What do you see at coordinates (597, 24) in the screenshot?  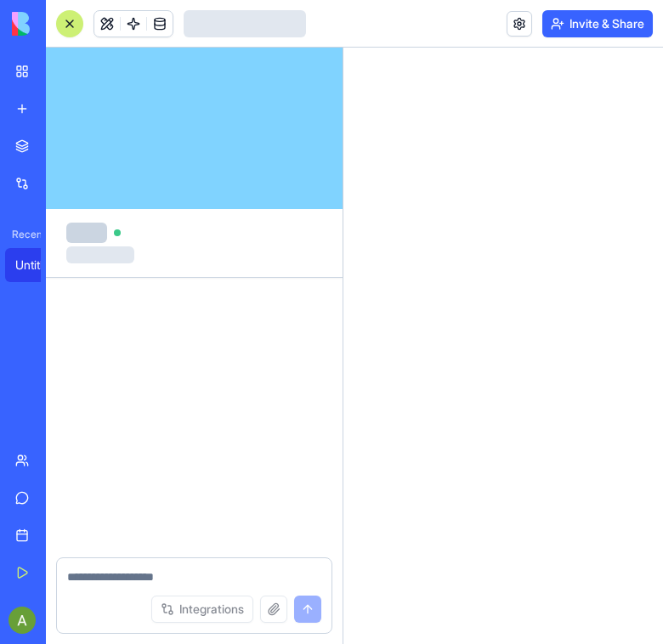 I see `button: Invite & Share` at bounding box center [597, 24].